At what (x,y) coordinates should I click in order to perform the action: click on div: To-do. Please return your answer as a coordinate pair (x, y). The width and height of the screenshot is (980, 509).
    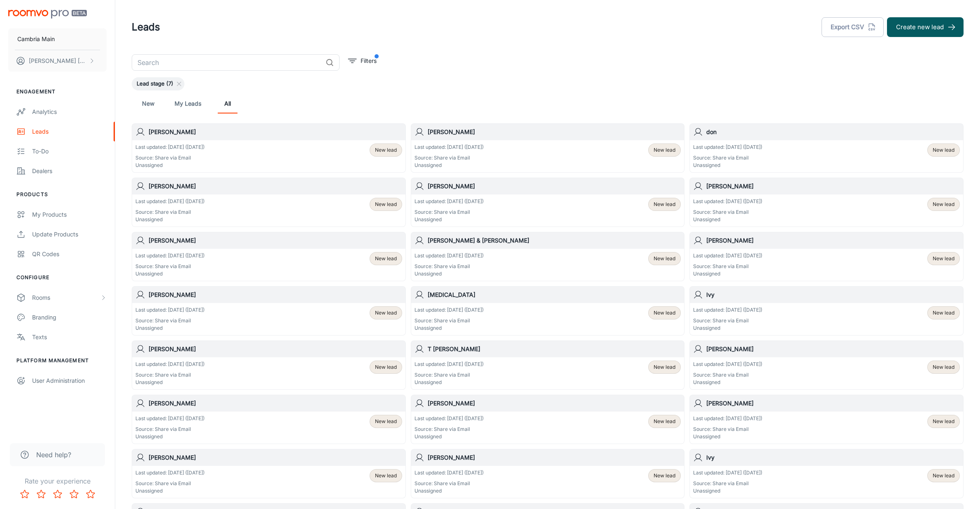
    Looking at the image, I should click on (69, 151).